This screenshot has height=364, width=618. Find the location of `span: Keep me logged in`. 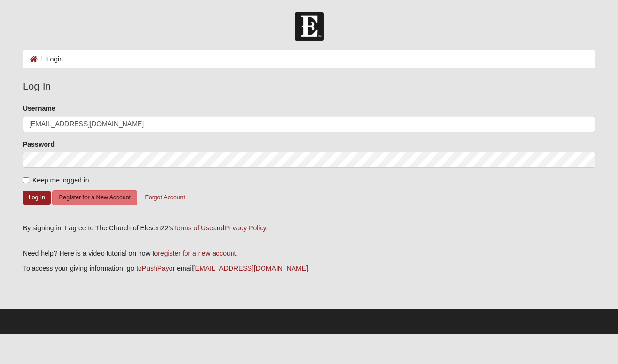

span: Keep me logged in is located at coordinates (60, 180).